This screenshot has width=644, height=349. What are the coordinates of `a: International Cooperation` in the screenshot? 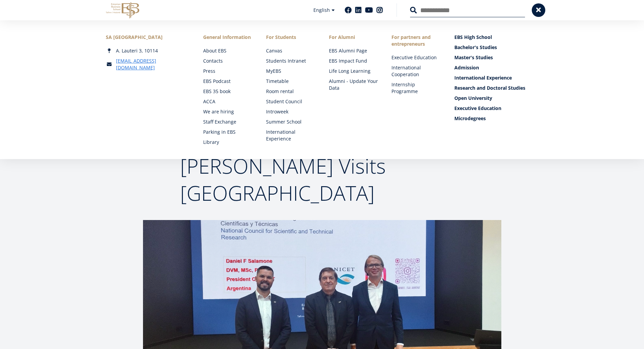 It's located at (416, 71).